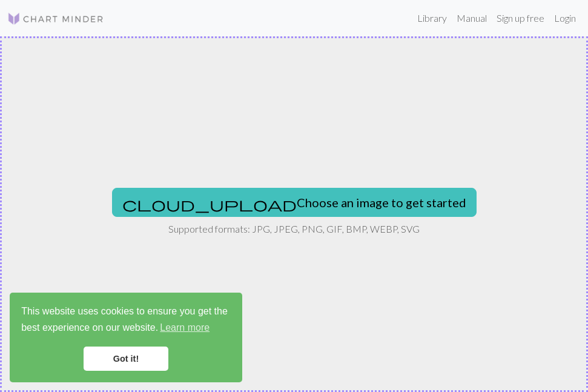 The height and width of the screenshot is (392, 588). What do you see at coordinates (432, 18) in the screenshot?
I see `a: Library` at bounding box center [432, 18].